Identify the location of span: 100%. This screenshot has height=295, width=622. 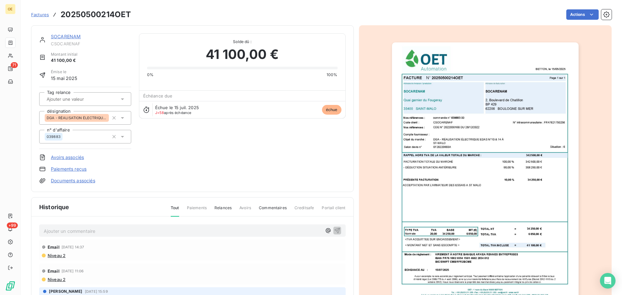
(332, 75).